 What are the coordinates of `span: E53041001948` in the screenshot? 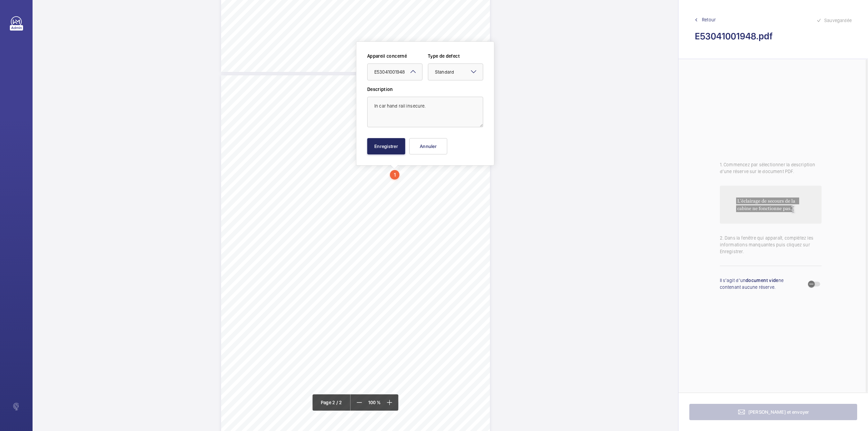 It's located at (389, 72).